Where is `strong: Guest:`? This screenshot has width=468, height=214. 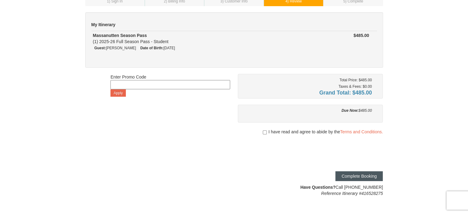
strong: Guest: is located at coordinates (100, 48).